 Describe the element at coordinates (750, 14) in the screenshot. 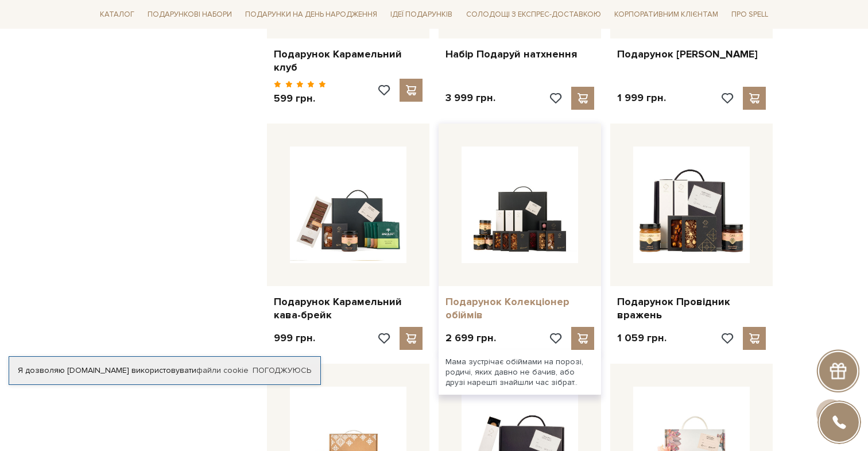

I see `span: Про Spell` at that location.